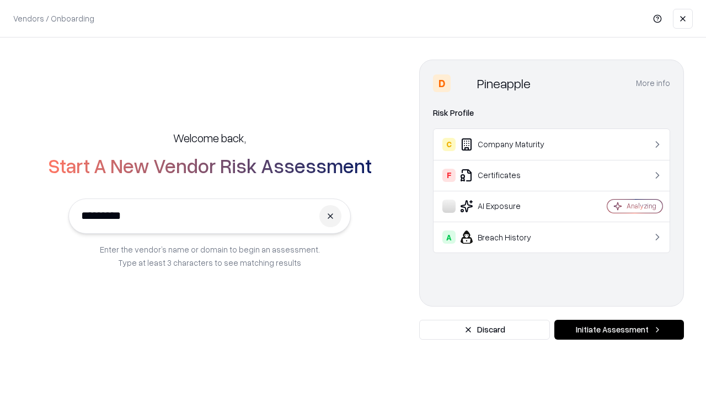 The width and height of the screenshot is (706, 397). What do you see at coordinates (449, 145) in the screenshot?
I see `div: C` at bounding box center [449, 145].